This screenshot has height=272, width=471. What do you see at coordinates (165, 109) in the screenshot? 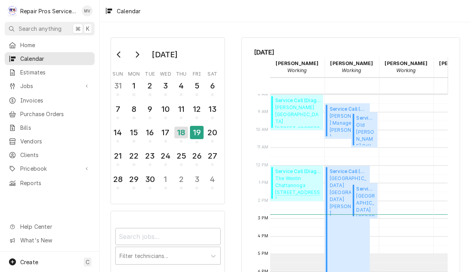
I see `div: 10` at bounding box center [165, 109].